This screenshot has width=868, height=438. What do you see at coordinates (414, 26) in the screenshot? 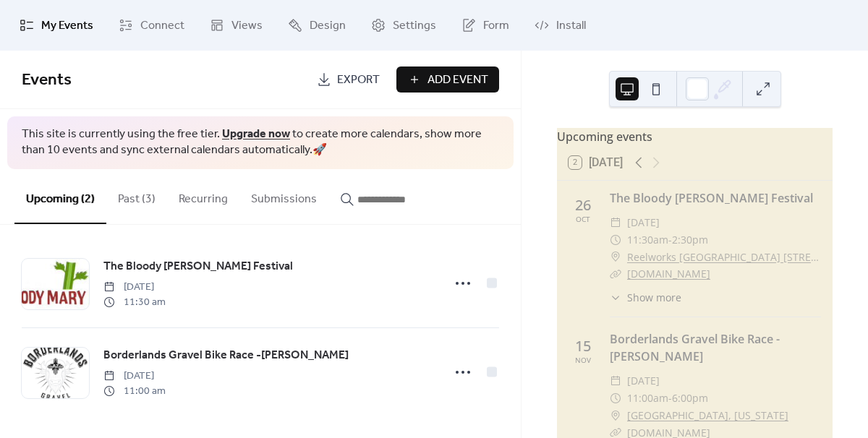
I see `span: Settings` at bounding box center [414, 26].